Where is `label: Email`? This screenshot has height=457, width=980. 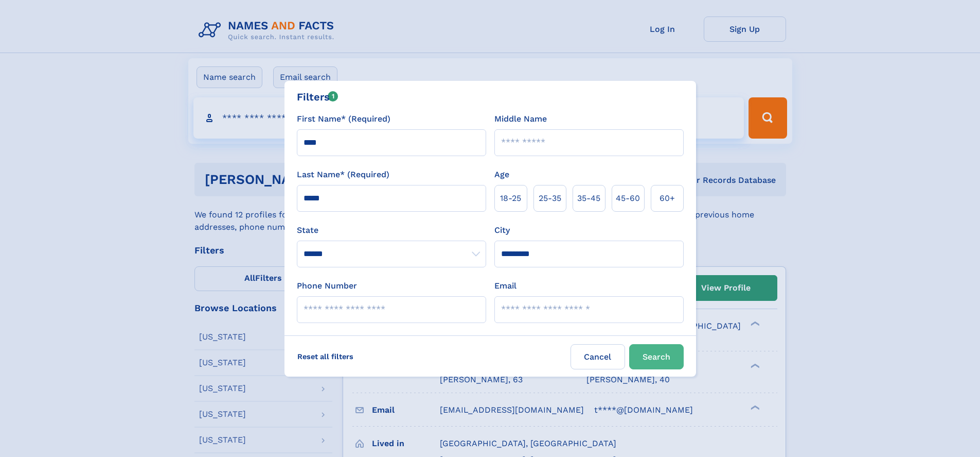
label: Email is located at coordinates (505, 285).